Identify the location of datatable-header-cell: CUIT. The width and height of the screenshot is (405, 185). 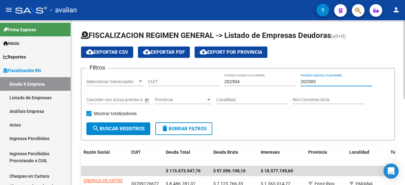
(146, 156).